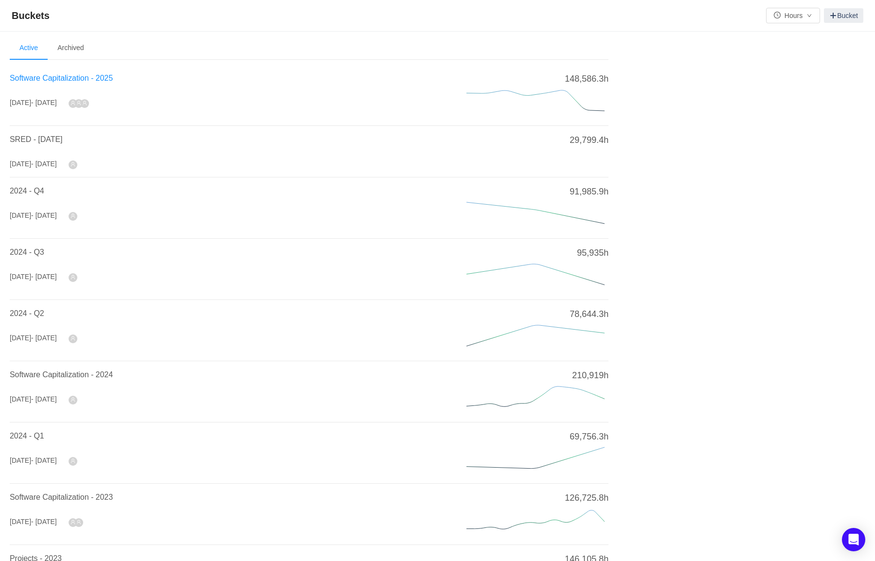  I want to click on span: 69,756.3h, so click(589, 437).